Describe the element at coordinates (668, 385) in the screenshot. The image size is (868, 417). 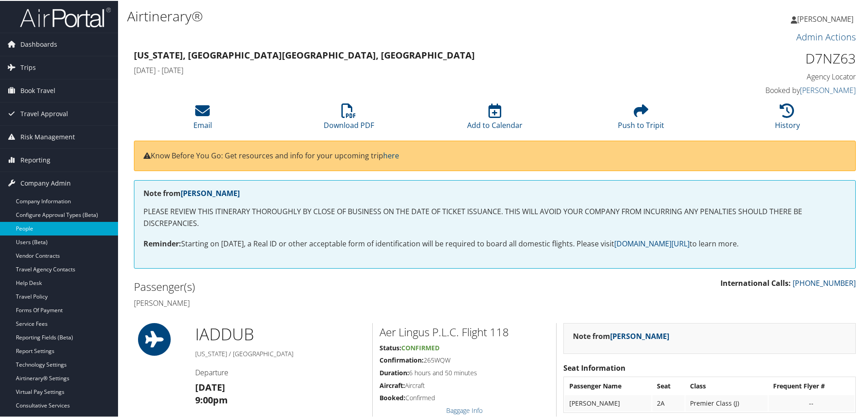
I see `th: Seat` at that location.